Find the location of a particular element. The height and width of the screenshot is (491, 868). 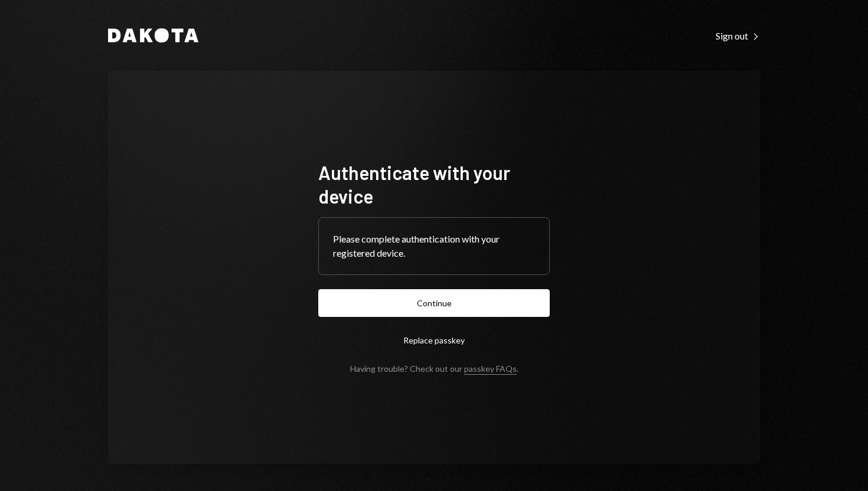

button: Continue is located at coordinates (434, 303).